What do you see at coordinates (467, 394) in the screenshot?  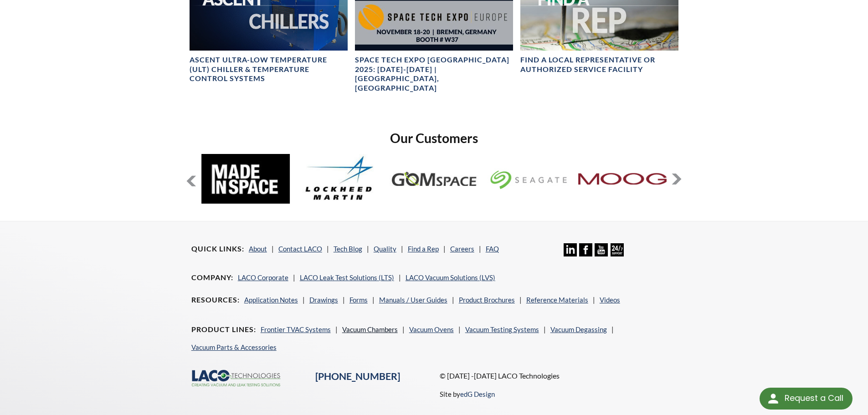 I see `p: Site by` at bounding box center [467, 394].